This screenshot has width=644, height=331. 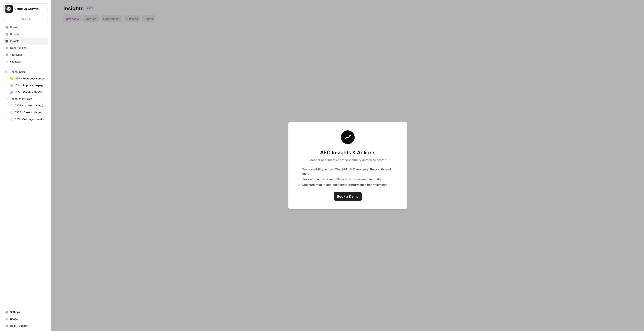 I want to click on a: 1124 - Repurpose content, so click(x=28, y=78).